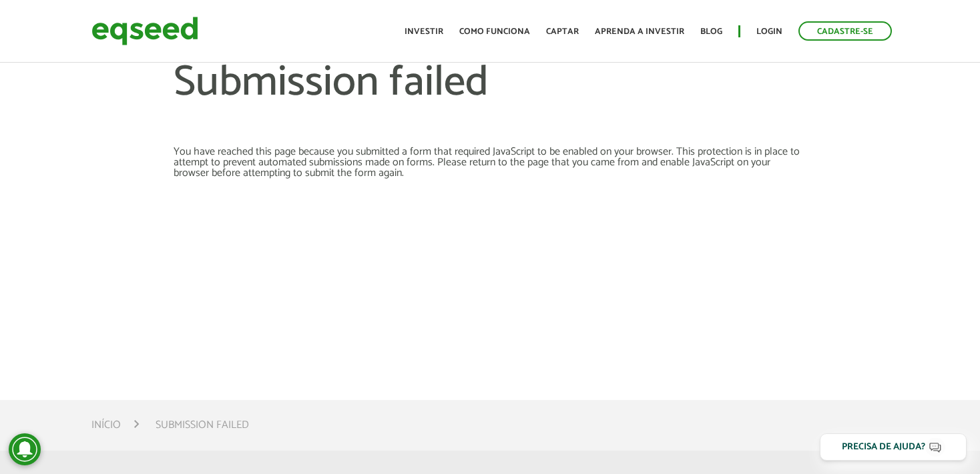 The width and height of the screenshot is (980, 474). Describe the element at coordinates (769, 31) in the screenshot. I see `a: Login` at that location.